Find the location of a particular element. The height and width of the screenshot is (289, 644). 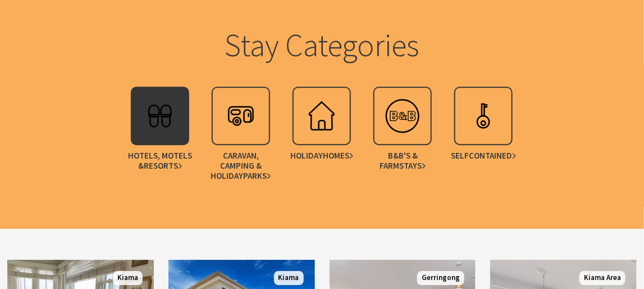

a: HolidayHomes is located at coordinates (321, 136).